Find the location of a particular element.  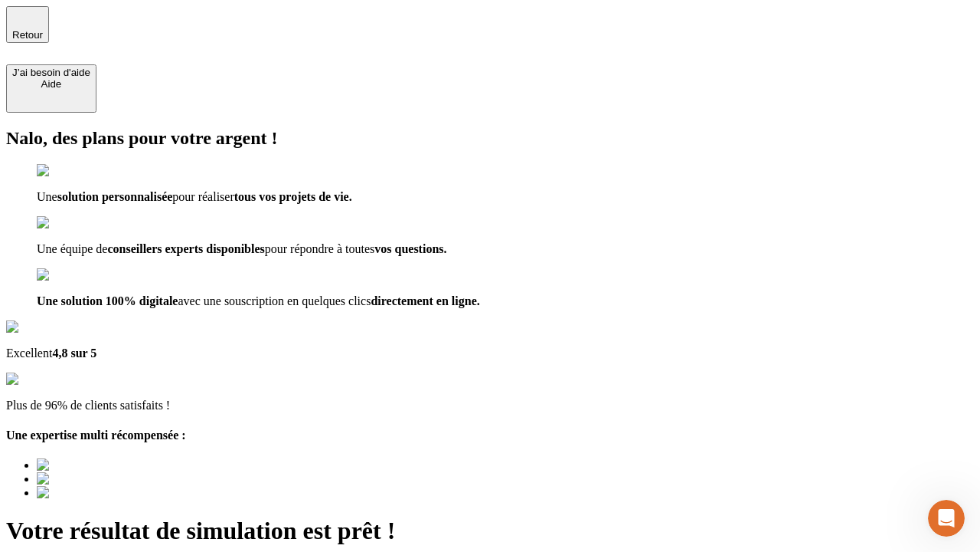

h4: Une expertise multi récompensée : is located at coordinates (490, 435).